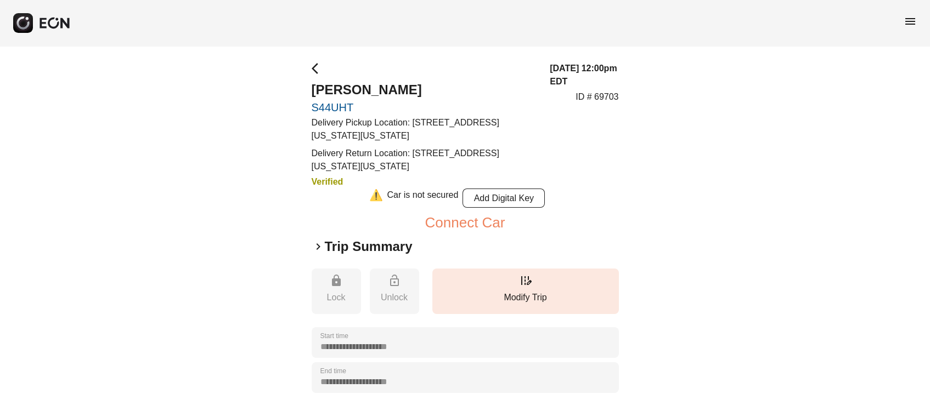  Describe the element at coordinates (910, 21) in the screenshot. I see `span: menu` at that location.